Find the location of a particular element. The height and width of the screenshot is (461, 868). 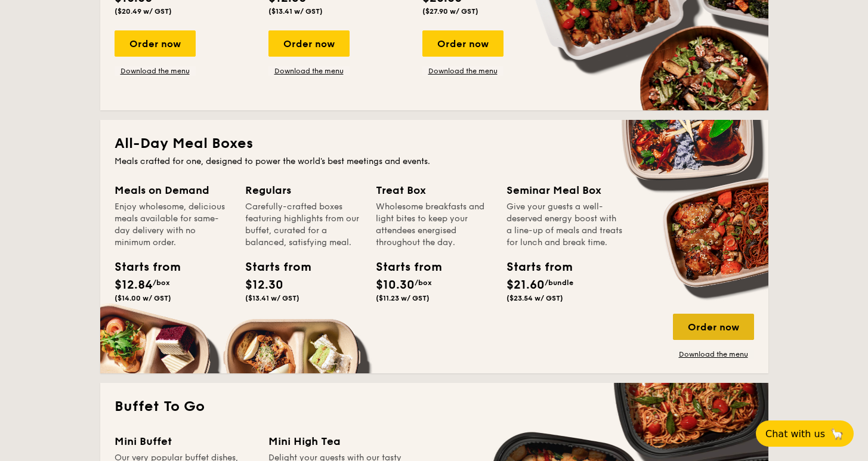

div: Carefully-crafted boxes featuring highlights from our buffet, curated for a balanced, satisfying ... is located at coordinates (303, 225).